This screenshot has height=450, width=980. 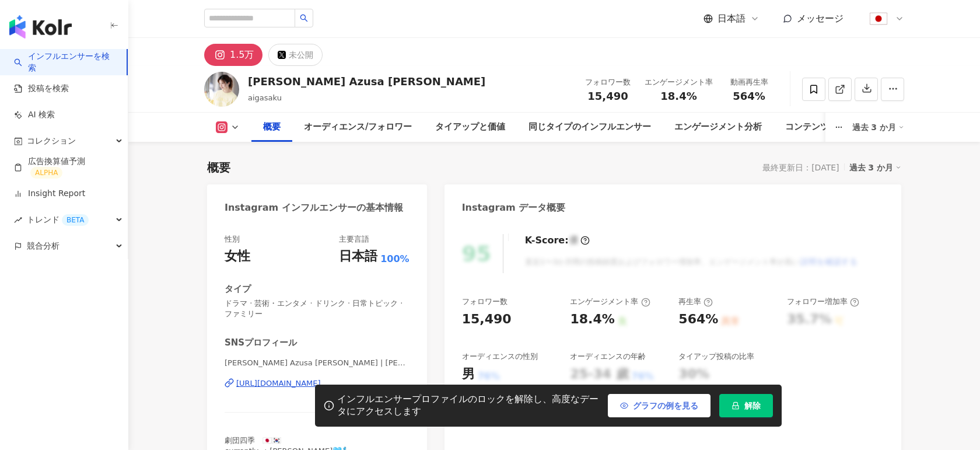 What do you see at coordinates (749, 96) in the screenshot?
I see `span: 564%` at bounding box center [749, 96].